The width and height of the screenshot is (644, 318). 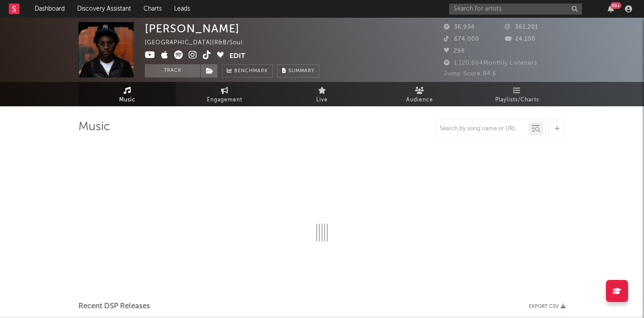 I want to click on span: Live, so click(x=322, y=100).